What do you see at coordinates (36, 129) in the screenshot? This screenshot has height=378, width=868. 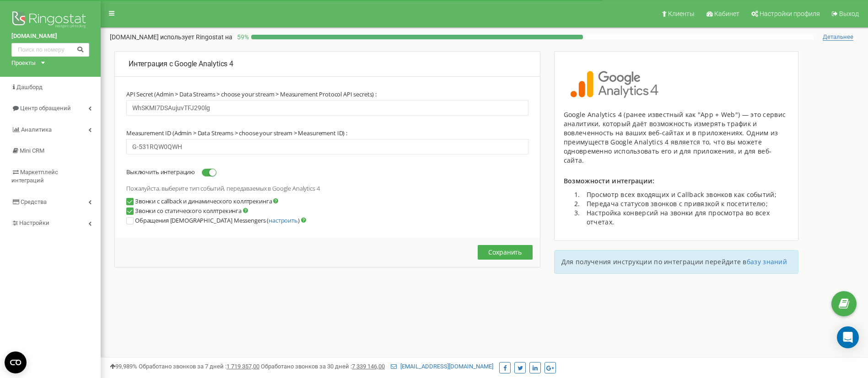 I see `span: Аналитика` at bounding box center [36, 129].